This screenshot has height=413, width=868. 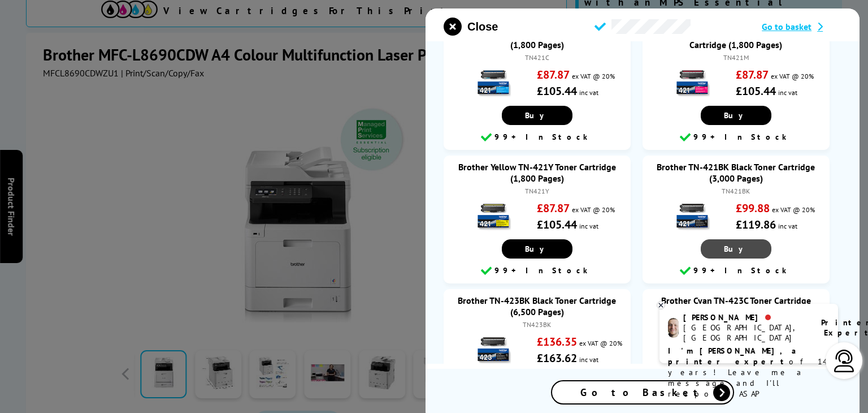 What do you see at coordinates (643, 392) in the screenshot?
I see `span: Go to Basket` at bounding box center [643, 392].